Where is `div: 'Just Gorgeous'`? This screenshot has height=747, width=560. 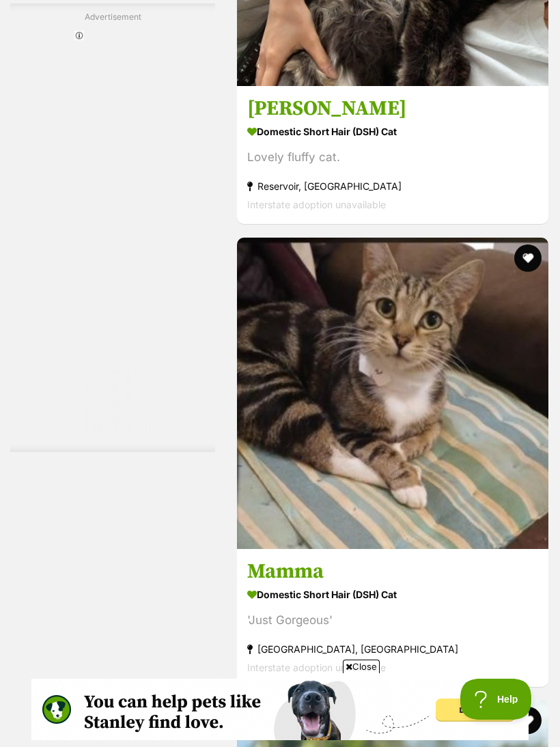 div: 'Just Gorgeous' is located at coordinates (392, 620).